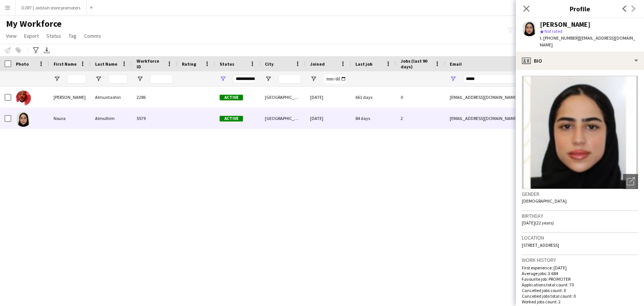 The image size is (644, 306). What do you see at coordinates (36, 50) in the screenshot?
I see `app-action-btn: Advanced filters` at bounding box center [36, 50].